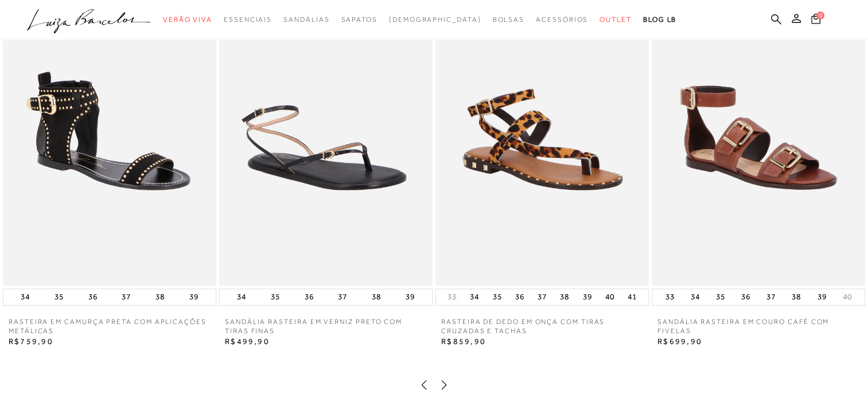 This screenshot has width=868, height=406. I want to click on span: Verão Viva, so click(188, 19).